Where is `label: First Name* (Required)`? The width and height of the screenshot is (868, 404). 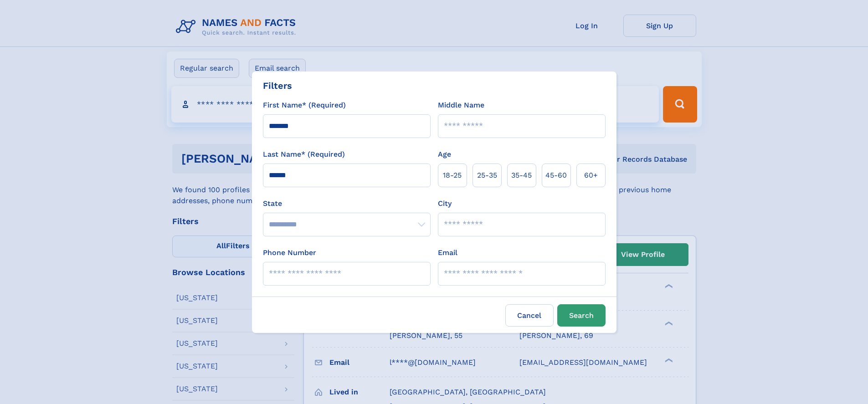 label: First Name* (Required) is located at coordinates (304, 105).